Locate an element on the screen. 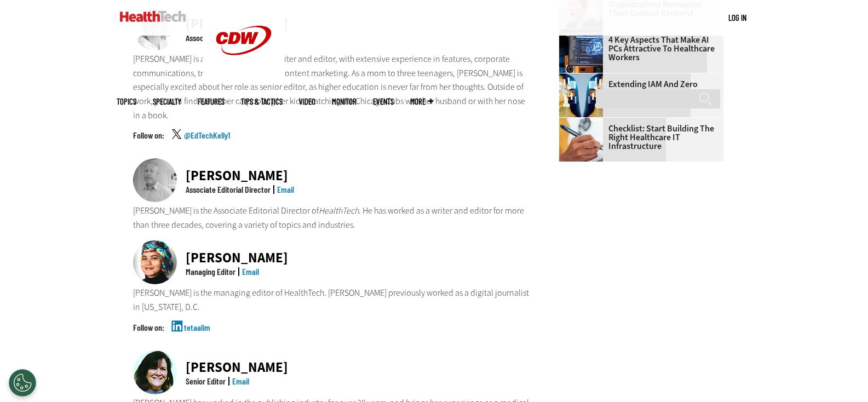 This screenshot has height=402, width=868. img: Teta Alim is located at coordinates (155, 262).